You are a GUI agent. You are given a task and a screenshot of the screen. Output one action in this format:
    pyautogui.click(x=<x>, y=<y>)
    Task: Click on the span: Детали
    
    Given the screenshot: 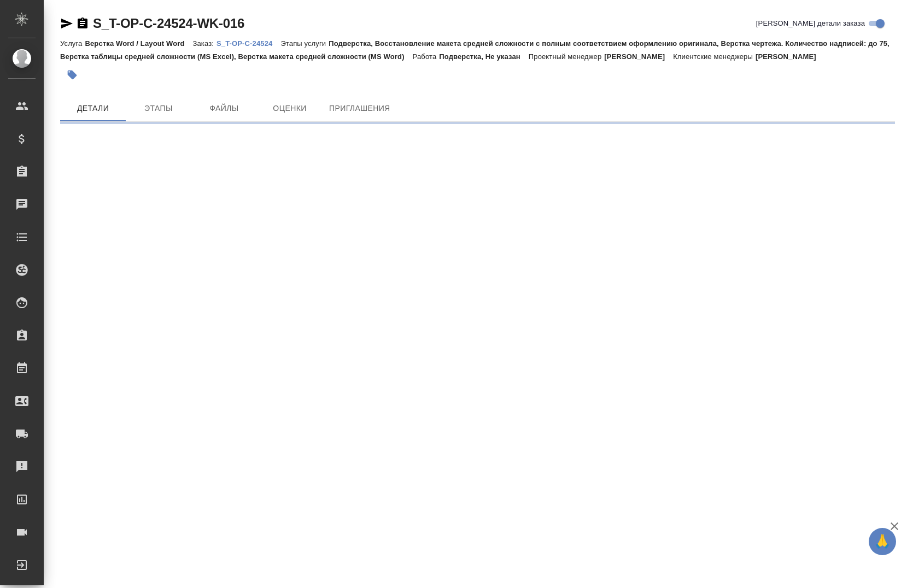 What is the action you would take?
    pyautogui.click(x=93, y=108)
    